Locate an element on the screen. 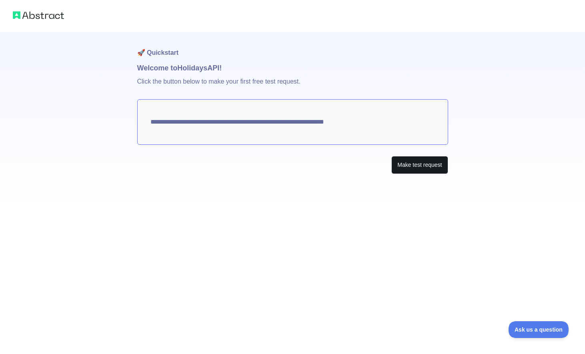  h1: 🚀 Quickstart is located at coordinates (292, 47).